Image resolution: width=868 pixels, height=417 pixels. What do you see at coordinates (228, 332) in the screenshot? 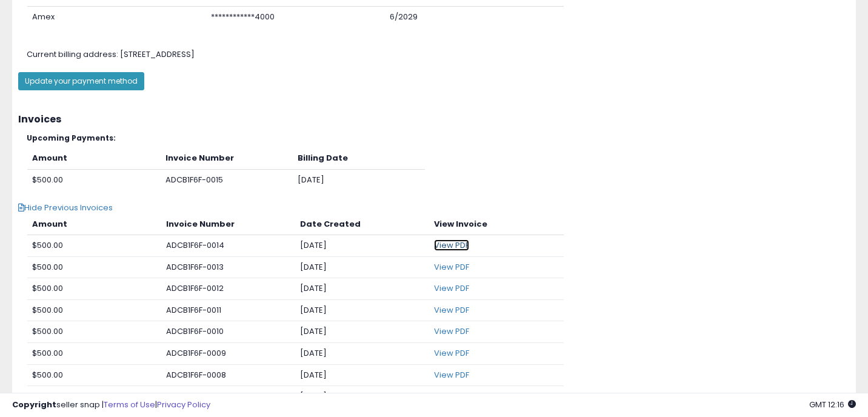
I see `td: ADCB1F6F-0010` at bounding box center [228, 332].